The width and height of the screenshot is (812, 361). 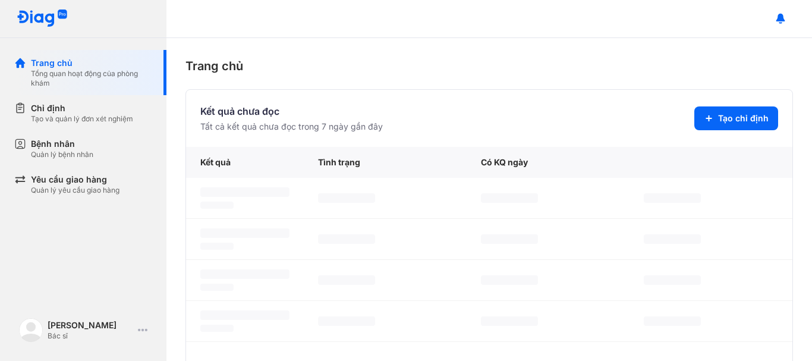 What do you see at coordinates (385, 162) in the screenshot?
I see `div: Tình trạng` at bounding box center [385, 162].